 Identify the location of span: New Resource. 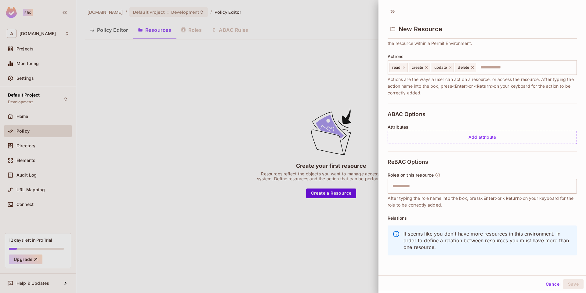
(420, 29).